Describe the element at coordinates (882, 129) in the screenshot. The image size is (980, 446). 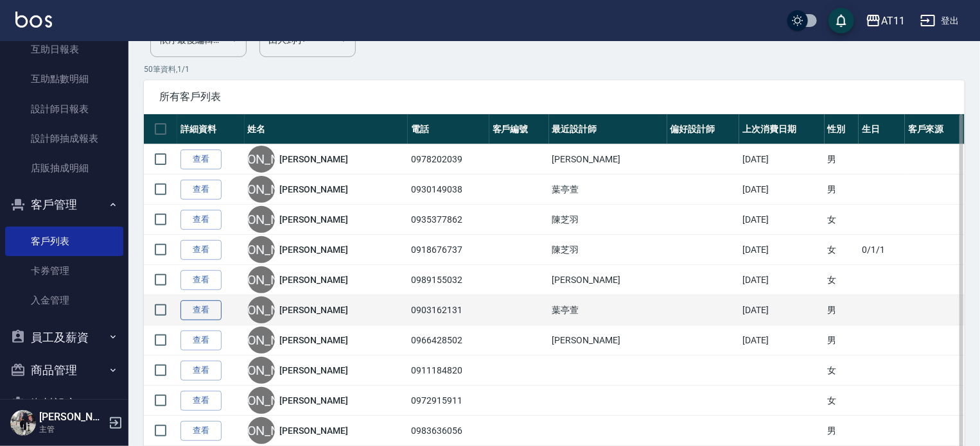
I see `th: 生日` at that location.